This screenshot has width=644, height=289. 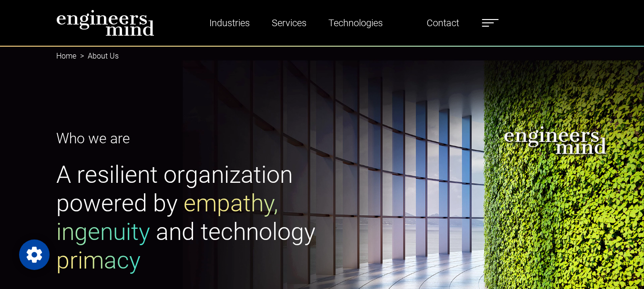 What do you see at coordinates (97, 56) in the screenshot?
I see `li: About Us` at bounding box center [97, 56].